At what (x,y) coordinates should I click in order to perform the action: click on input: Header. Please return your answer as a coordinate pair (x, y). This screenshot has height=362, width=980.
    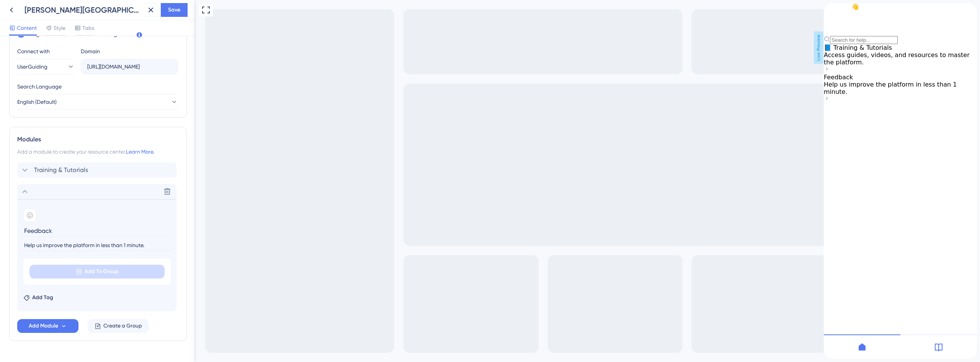
    Looking at the image, I should click on (97, 230).